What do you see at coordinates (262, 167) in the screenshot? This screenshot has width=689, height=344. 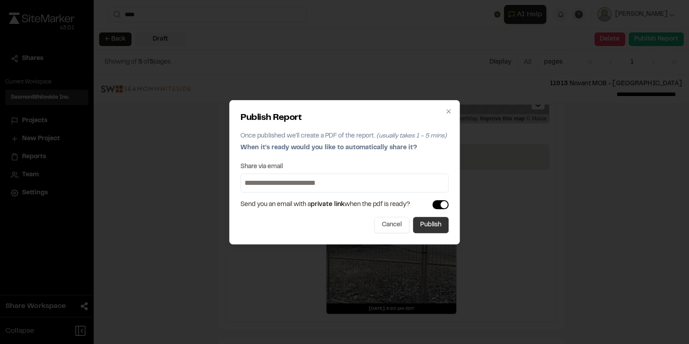 I see `label: Share via email` at bounding box center [262, 167].